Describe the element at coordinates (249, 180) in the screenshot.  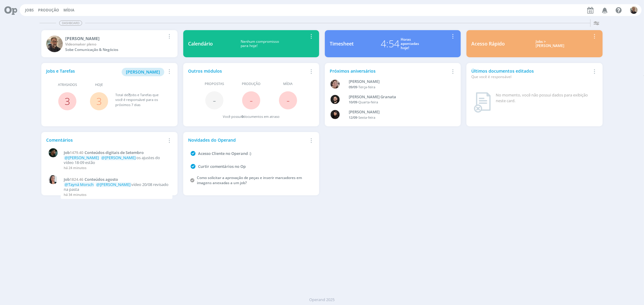
I see `a: Como solicitar a aprovação de peças e inserir marcadores em imagens anexadas a um job?` at that location.